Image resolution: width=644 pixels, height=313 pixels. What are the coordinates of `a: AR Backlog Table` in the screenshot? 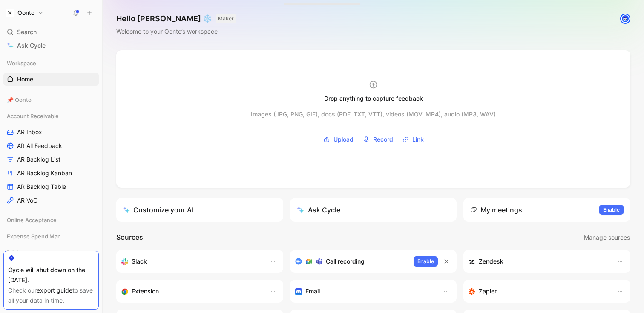 It's located at (51, 187).